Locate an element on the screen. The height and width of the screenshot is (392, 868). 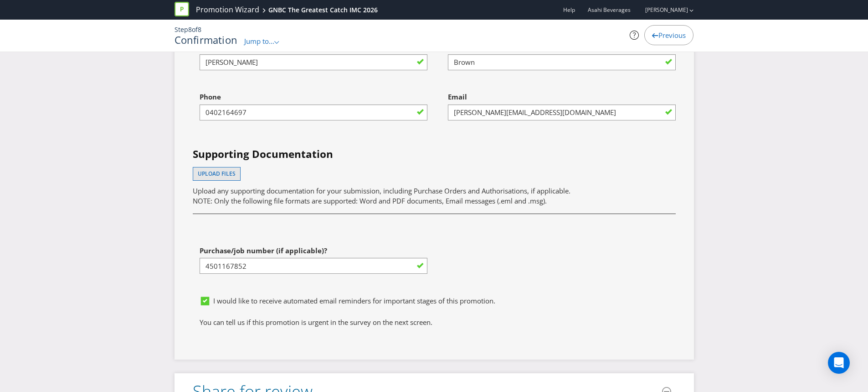
div: Open Intercom Messenger is located at coordinates (838, 362).